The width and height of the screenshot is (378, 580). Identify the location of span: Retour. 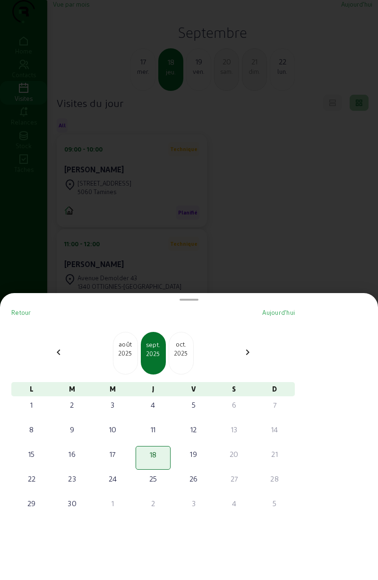
(21, 312).